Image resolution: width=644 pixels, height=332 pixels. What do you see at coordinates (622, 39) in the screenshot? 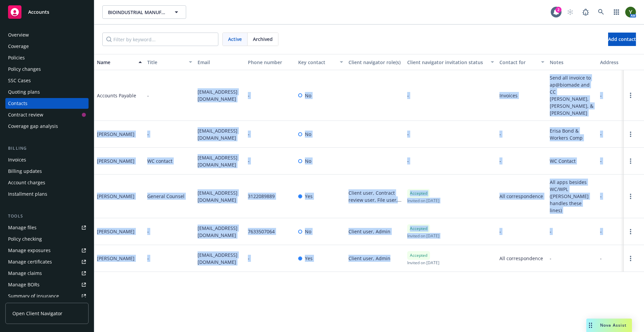
I see `button: Add contact` at bounding box center [622, 39].